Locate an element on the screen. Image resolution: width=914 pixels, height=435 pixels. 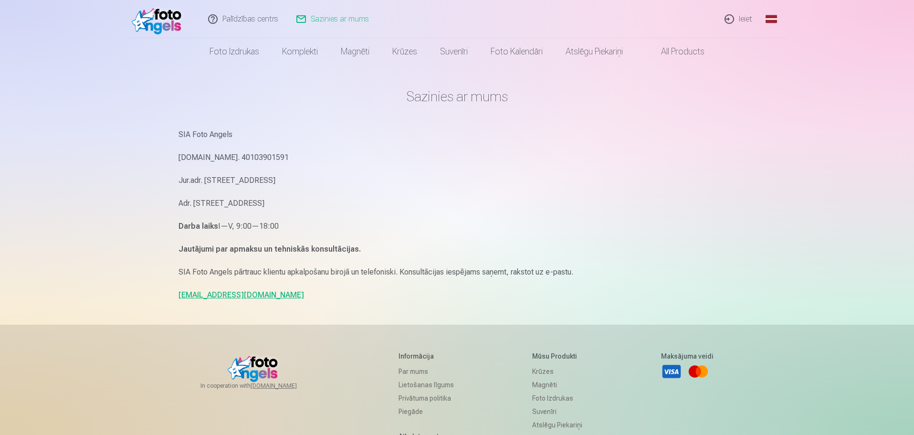
a: Komplekti is located at coordinates (300, 52).